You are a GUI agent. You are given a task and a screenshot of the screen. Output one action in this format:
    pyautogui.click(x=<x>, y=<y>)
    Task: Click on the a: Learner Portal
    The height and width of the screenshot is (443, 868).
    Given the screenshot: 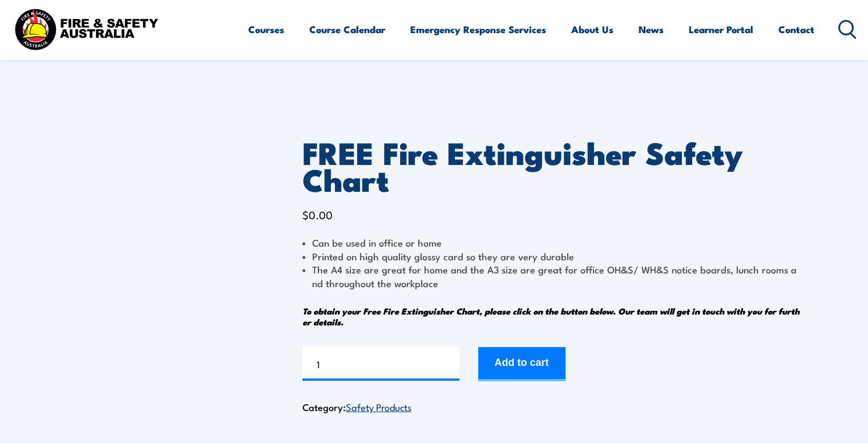 What is the action you would take?
    pyautogui.click(x=720, y=29)
    